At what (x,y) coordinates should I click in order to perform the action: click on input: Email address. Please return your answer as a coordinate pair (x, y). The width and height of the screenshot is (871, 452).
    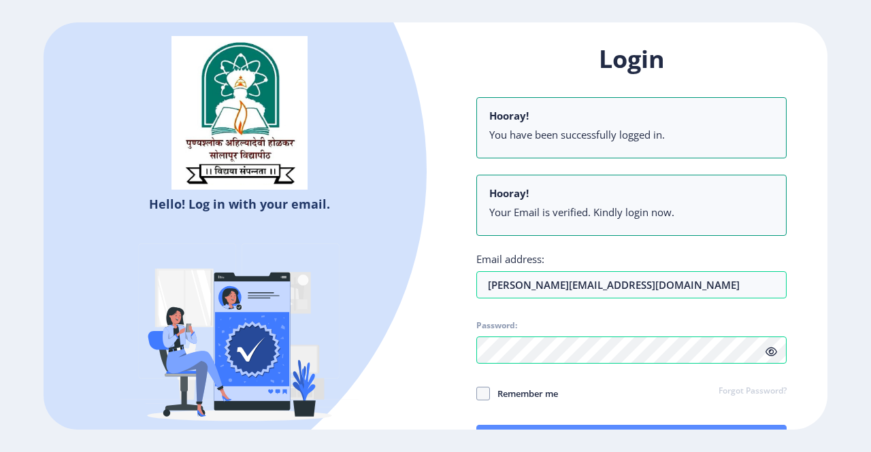
    Looking at the image, I should click on (631, 285).